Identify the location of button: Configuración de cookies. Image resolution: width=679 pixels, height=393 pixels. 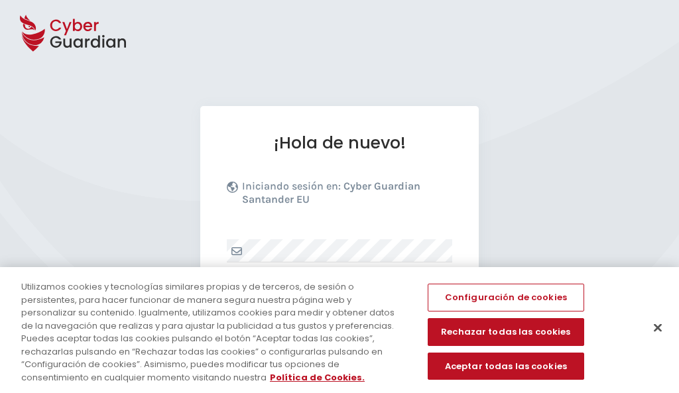
(506, 298).